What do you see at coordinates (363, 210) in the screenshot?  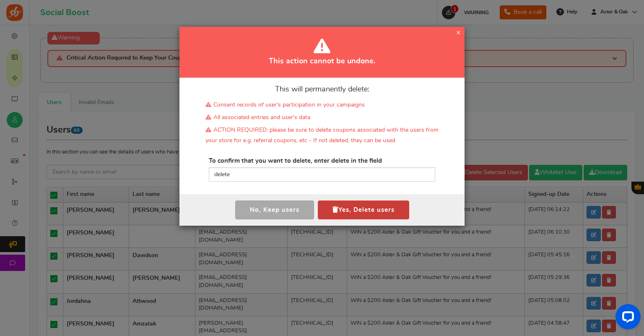 I see `button: Yes, Delete users` at bounding box center [363, 210].